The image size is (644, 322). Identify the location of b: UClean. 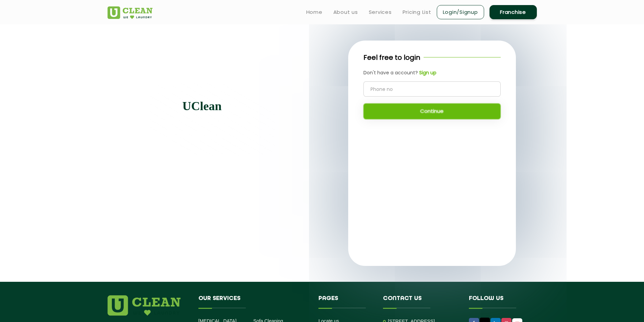
(202, 106).